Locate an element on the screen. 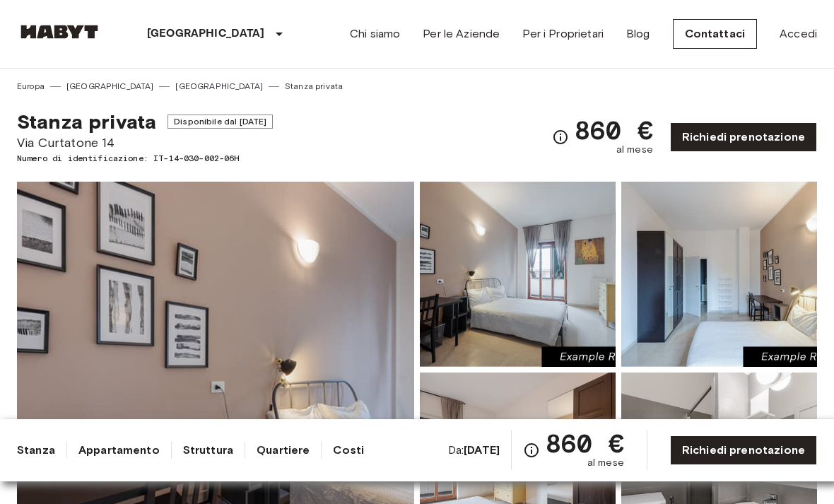 This screenshot has width=834, height=504. a: Per i Proprietari is located at coordinates (562, 34).